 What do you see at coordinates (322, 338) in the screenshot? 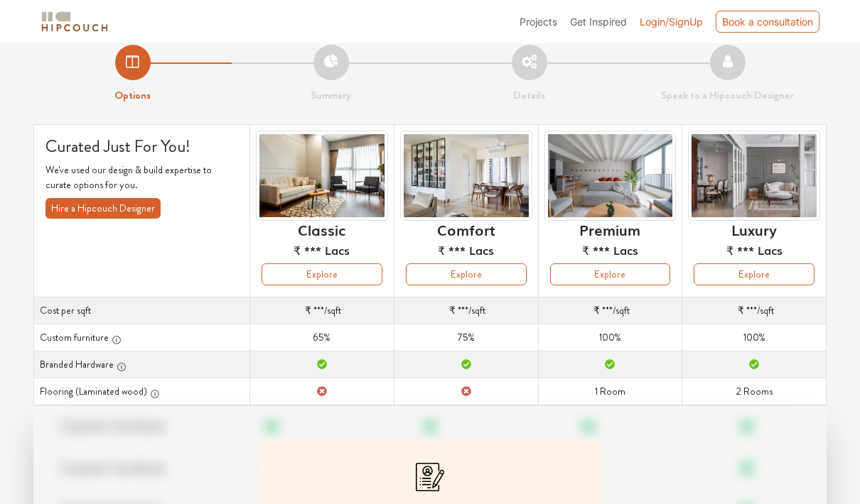
I see `td: 65%` at bounding box center [322, 338].